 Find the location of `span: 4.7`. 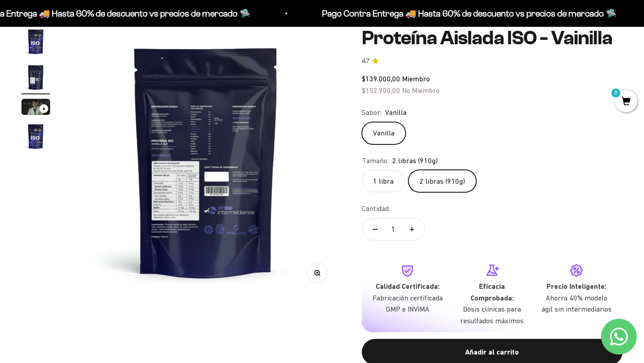

span: 4.7 is located at coordinates (366, 61).